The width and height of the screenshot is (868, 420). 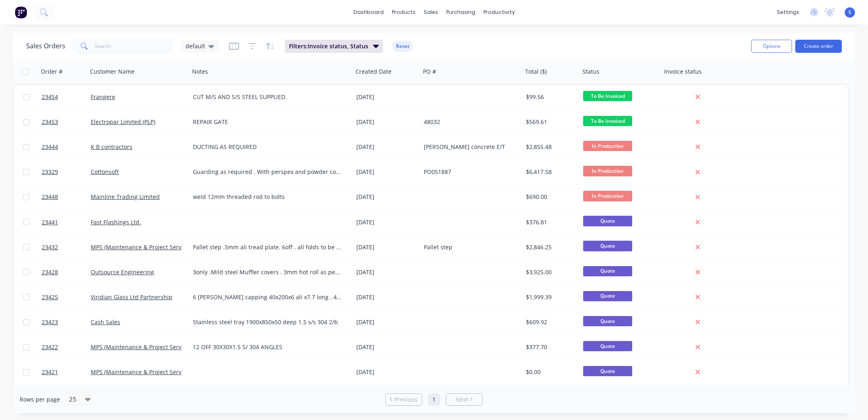 I want to click on div: REPAIR GATE, so click(x=268, y=122).